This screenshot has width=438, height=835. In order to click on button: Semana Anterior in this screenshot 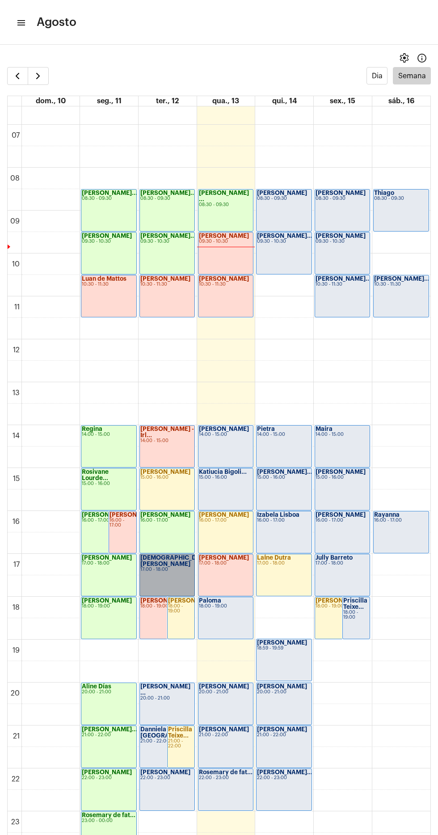, I will do `click(17, 76)`.